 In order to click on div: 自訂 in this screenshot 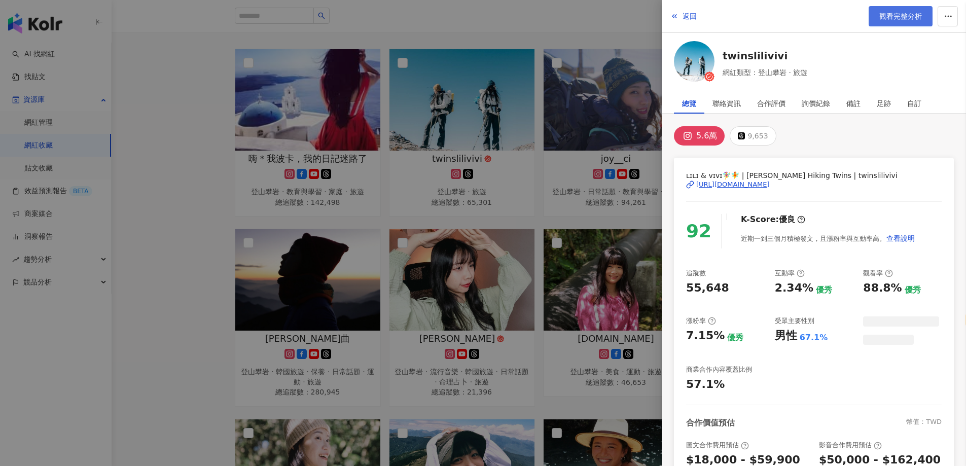, I will do `click(914, 103)`.